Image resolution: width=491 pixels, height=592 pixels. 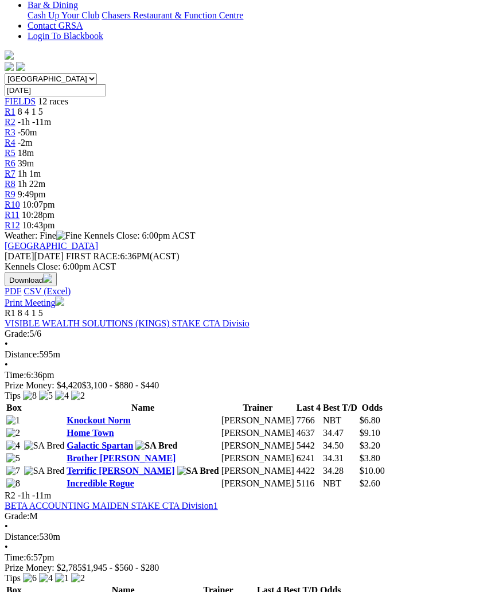 I want to click on td: 5442, so click(x=309, y=446).